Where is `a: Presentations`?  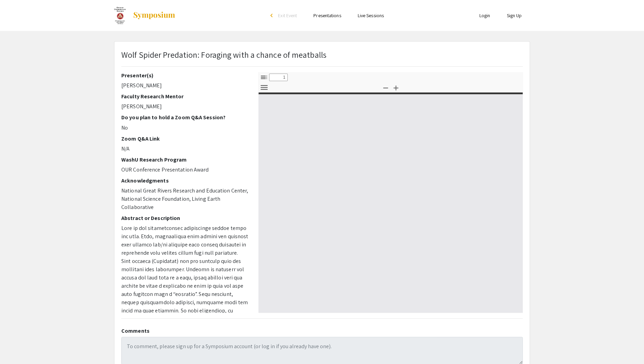
a: Presentations is located at coordinates (327, 15).